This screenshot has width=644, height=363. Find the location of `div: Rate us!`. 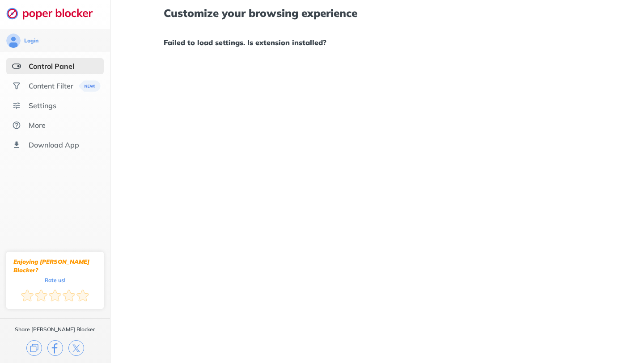

div: Rate us! is located at coordinates (55, 280).